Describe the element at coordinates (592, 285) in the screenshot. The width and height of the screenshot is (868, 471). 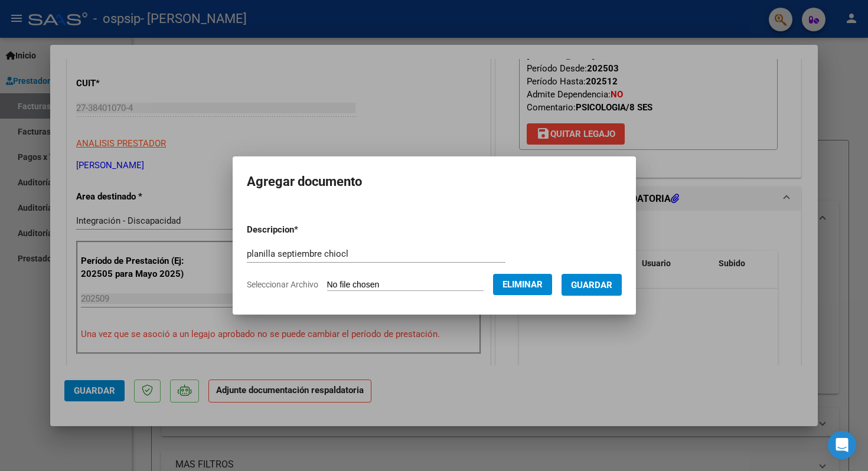
I see `span: Guardar` at that location.